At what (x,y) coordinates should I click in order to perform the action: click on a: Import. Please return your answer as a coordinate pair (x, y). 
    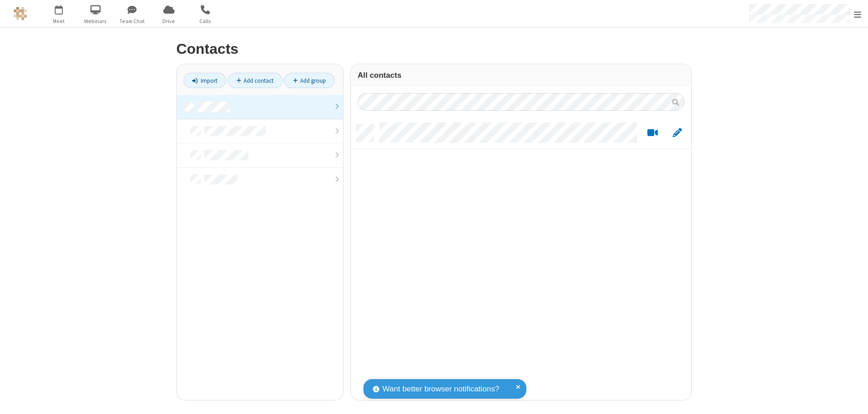
    Looking at the image, I should click on (205, 80).